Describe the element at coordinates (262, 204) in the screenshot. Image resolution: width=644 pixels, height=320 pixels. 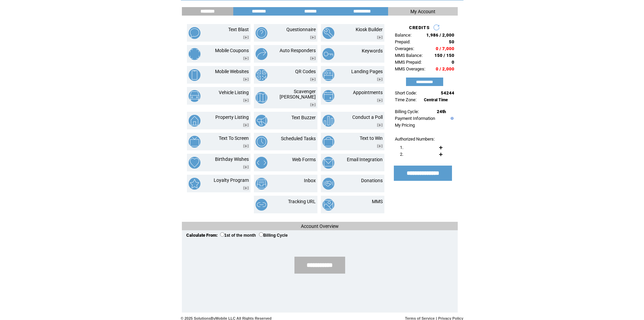
I see `img: tracking-url.png` at that location.